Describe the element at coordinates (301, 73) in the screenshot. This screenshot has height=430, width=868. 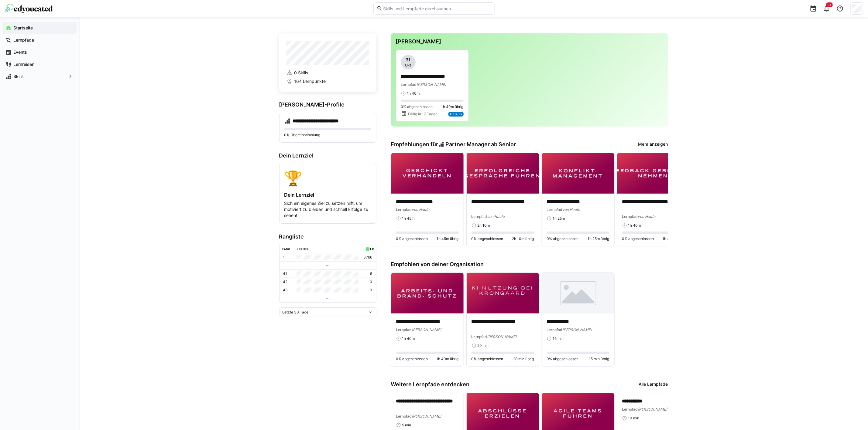
I see `span: 0 Skills` at that location.